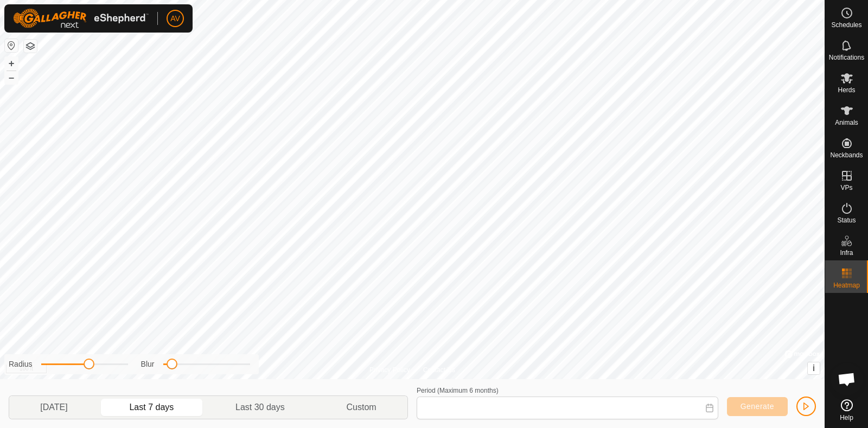 The width and height of the screenshot is (868, 428). Describe the element at coordinates (846, 25) in the screenshot. I see `span: Schedules` at that location.